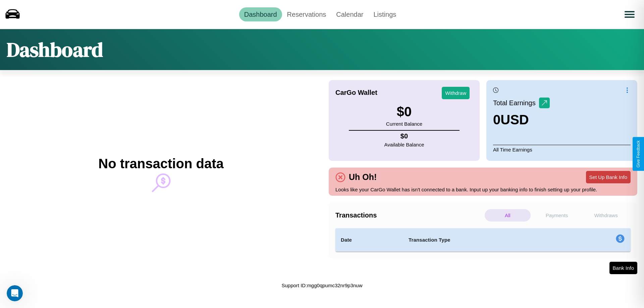  I want to click on h4: Date, so click(369, 240).